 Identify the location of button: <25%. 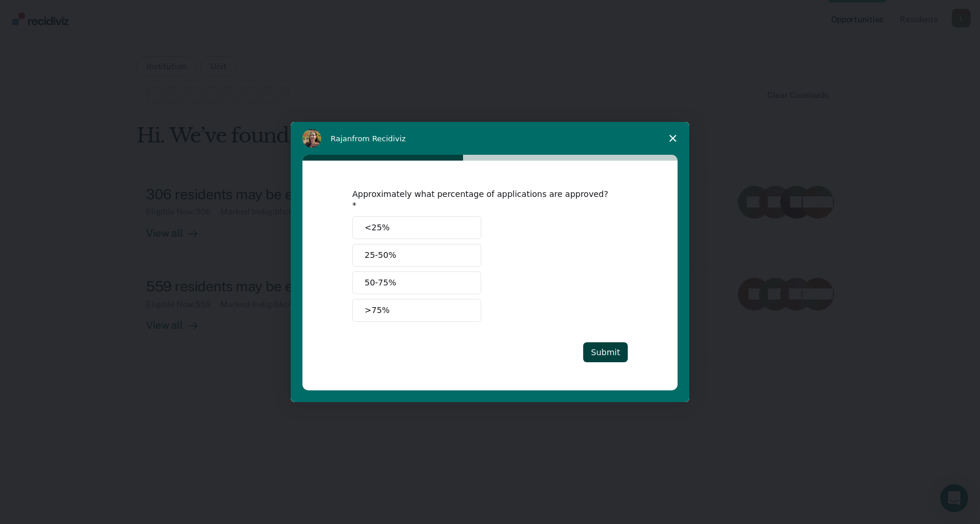
(417, 228).